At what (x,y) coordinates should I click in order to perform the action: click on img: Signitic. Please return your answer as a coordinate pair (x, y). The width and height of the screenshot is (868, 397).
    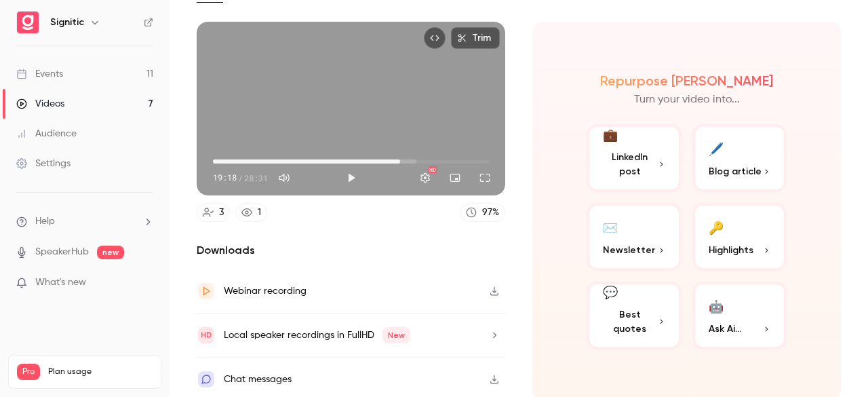
    Looking at the image, I should click on (28, 22).